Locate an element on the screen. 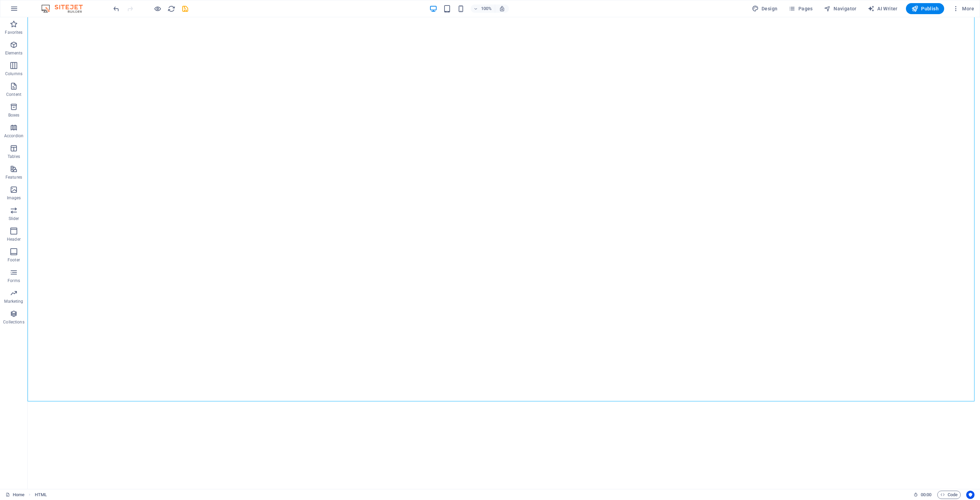 This screenshot has height=500, width=980. i: Undo: Move elements (Ctrl+Z) is located at coordinates (116, 8).